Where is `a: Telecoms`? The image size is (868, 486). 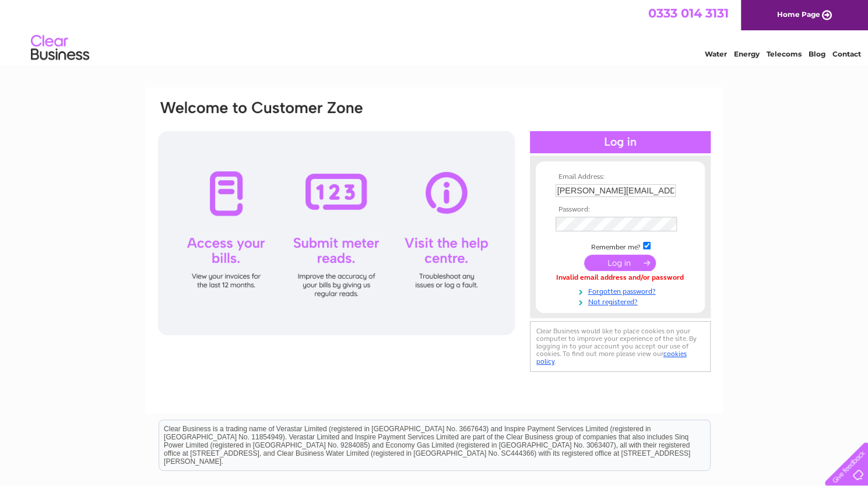
a: Telecoms is located at coordinates (784, 53).